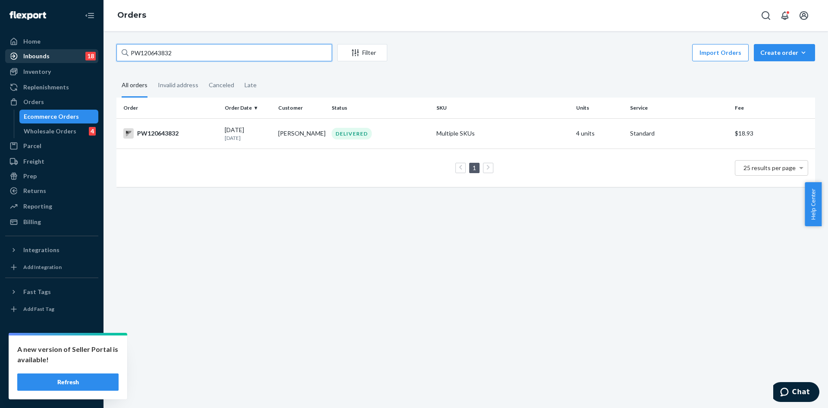 The image size is (828, 408). Describe the element at coordinates (28, 16) in the screenshot. I see `img: Flexport logo` at that location.